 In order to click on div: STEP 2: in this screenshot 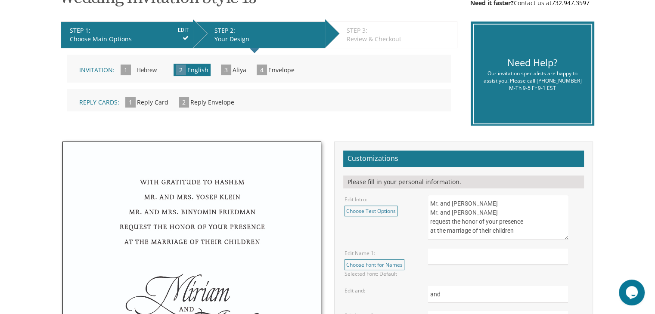, I will do `click(267, 31)`.